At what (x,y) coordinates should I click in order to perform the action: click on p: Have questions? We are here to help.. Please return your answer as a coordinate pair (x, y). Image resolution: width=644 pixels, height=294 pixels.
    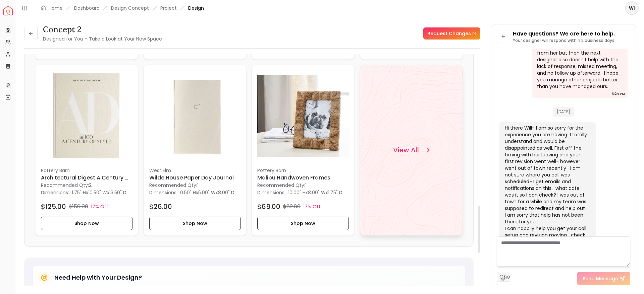
    Looking at the image, I should click on (564, 34).